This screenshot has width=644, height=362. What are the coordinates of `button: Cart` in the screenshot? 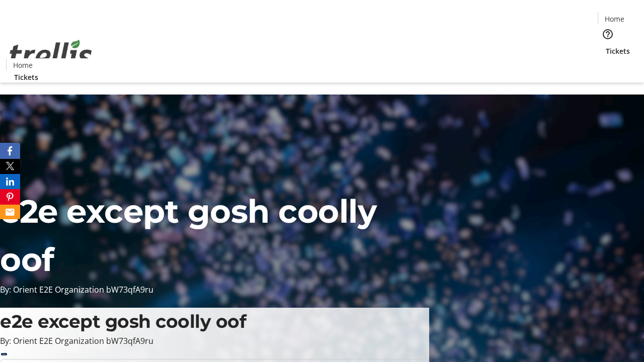 It's located at (608, 66).